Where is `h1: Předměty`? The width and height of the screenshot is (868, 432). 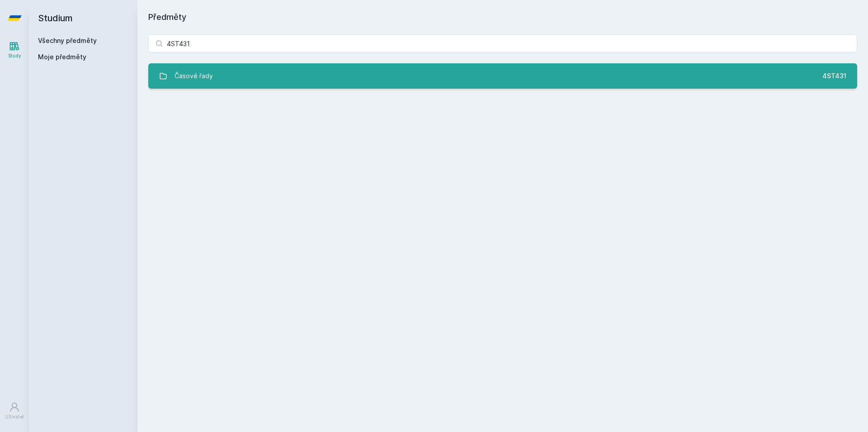
h1: Předměty is located at coordinates (503, 17).